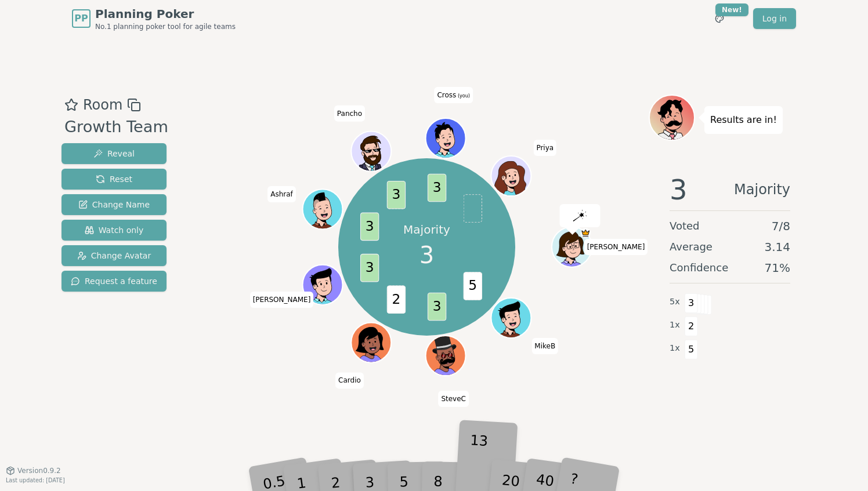 The image size is (868, 491). I want to click on span: Change Avatar, so click(114, 256).